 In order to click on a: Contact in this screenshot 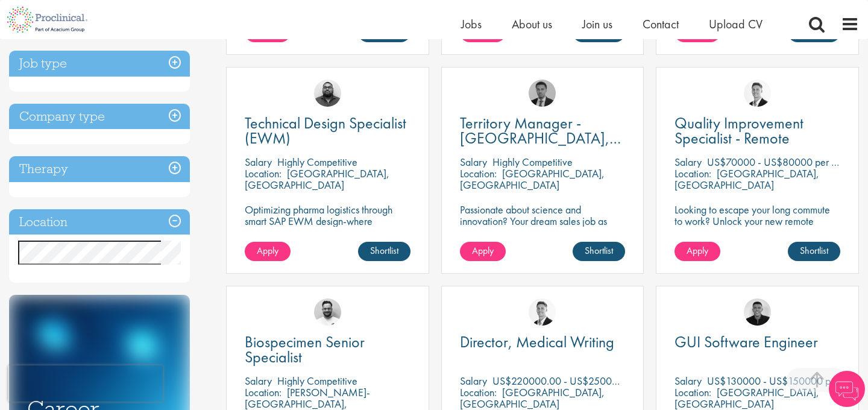, I will do `click(661, 24)`.